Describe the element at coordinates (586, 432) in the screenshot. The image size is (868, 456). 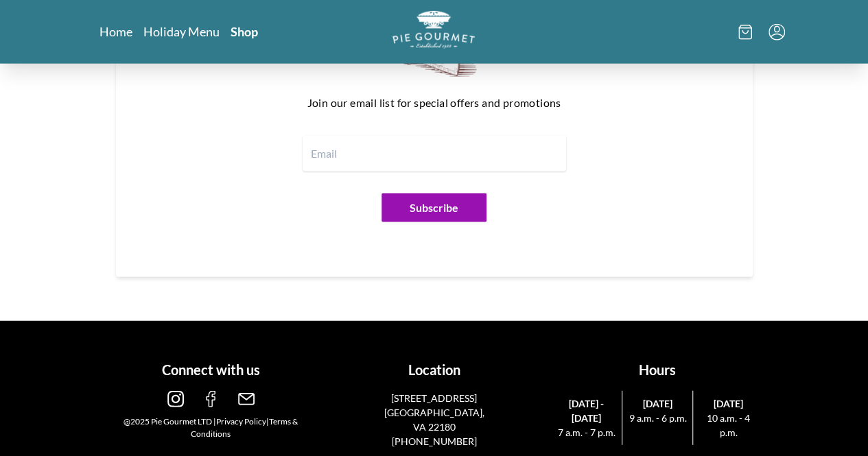
I see `span: 7 a.m. - 7 p.m.` at that location.